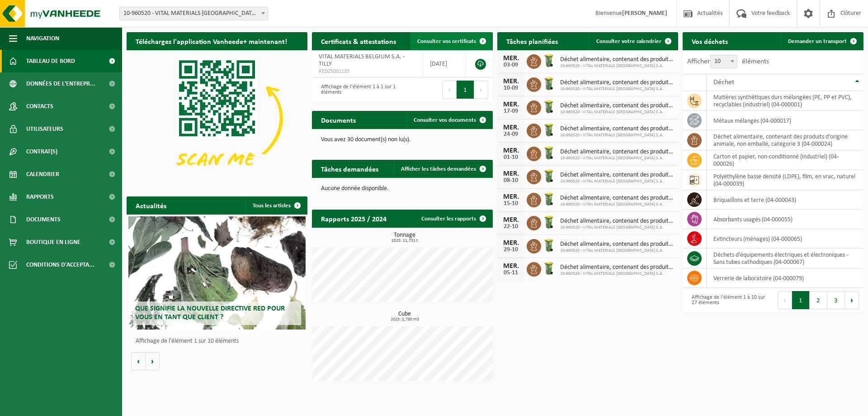 The width and height of the screenshot is (868, 416). Describe the element at coordinates (784, 101) in the screenshot. I see `td: matières synthétiques durs mélangées (PE, PP et PVC), recyclables (industriel) (04-000001)` at that location.